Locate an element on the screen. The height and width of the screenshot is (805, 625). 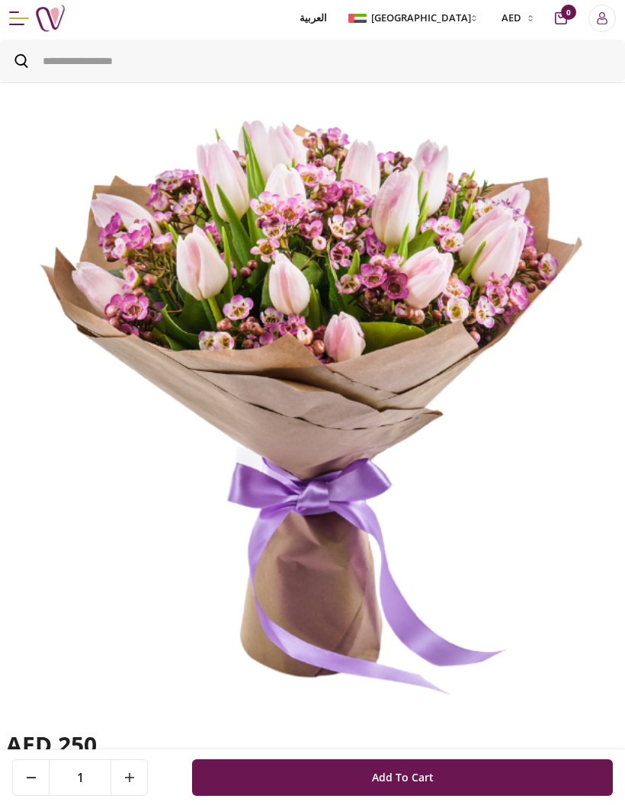
button: cart-button is located at coordinates (561, 18).